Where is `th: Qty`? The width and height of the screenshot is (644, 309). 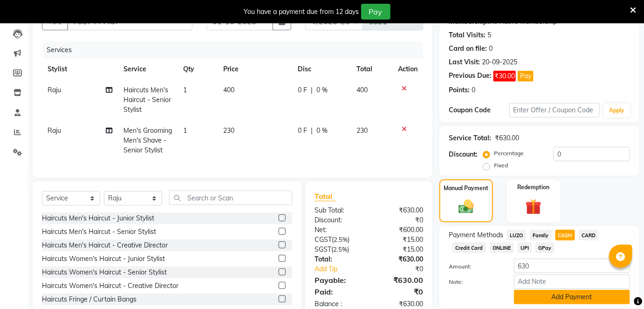 th: Qty is located at coordinates (198, 69).